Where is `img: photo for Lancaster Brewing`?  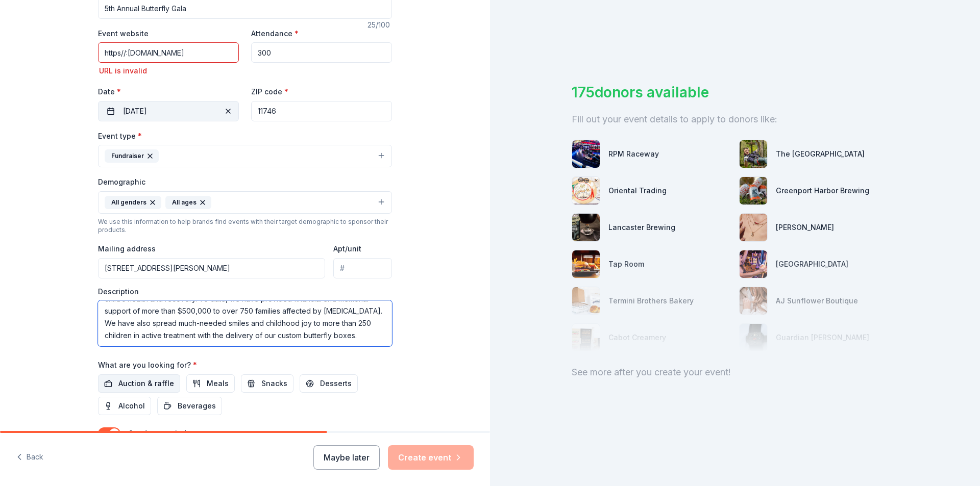 img: photo for Lancaster Brewing is located at coordinates (586, 228).